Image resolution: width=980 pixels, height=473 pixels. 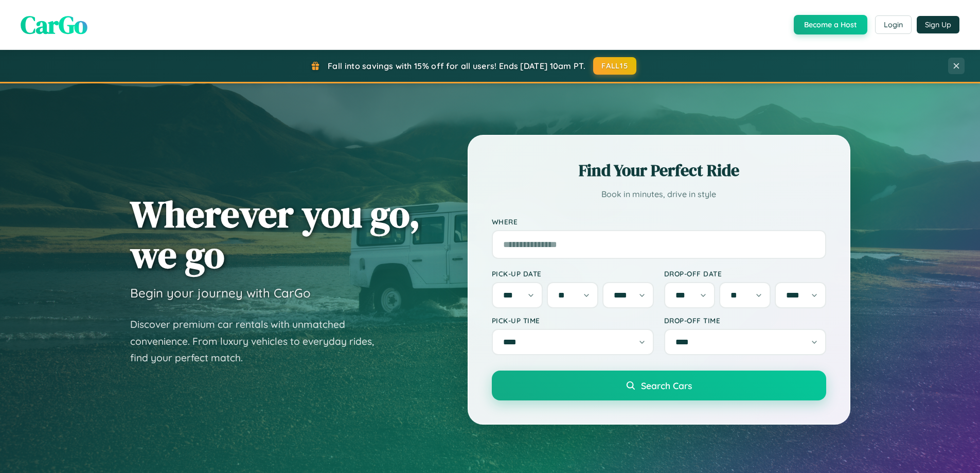 What do you see at coordinates (615, 66) in the screenshot?
I see `button: FALL15` at bounding box center [615, 66].